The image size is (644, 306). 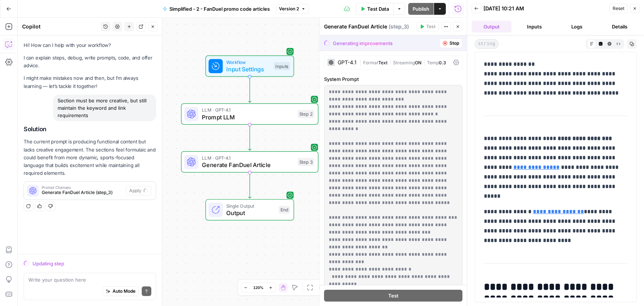 I want to click on button: Publish, so click(x=421, y=9).